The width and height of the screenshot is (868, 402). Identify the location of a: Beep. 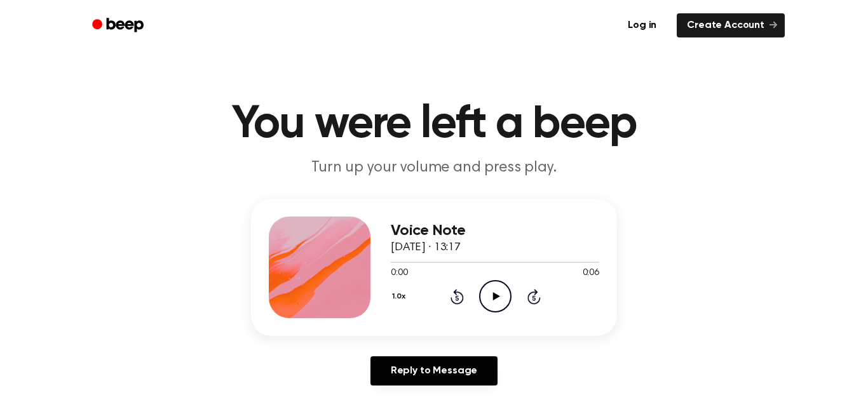
(118, 26).